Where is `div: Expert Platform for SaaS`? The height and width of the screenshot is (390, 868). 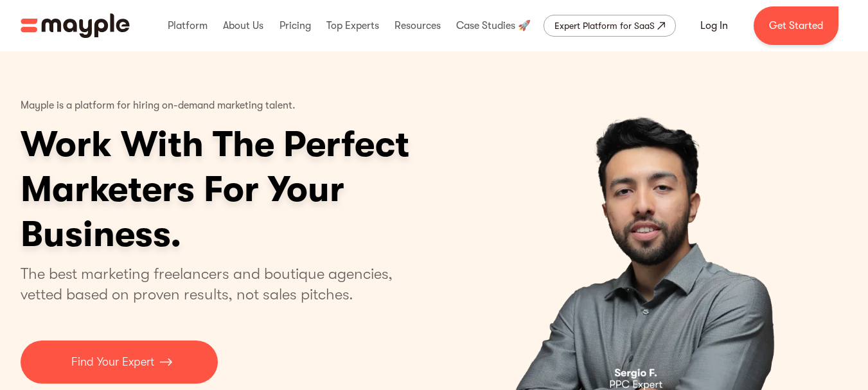 div: Expert Platform for SaaS is located at coordinates (604, 26).